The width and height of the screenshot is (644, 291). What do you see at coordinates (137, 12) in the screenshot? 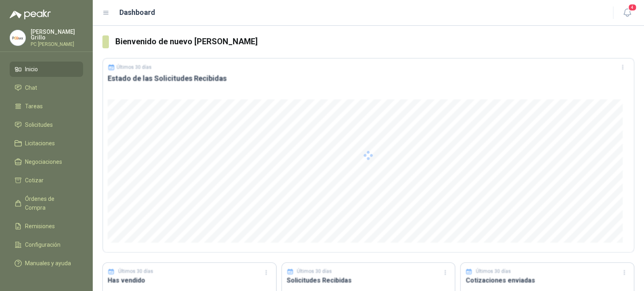
I see `h1: Dashboard` at bounding box center [137, 12].